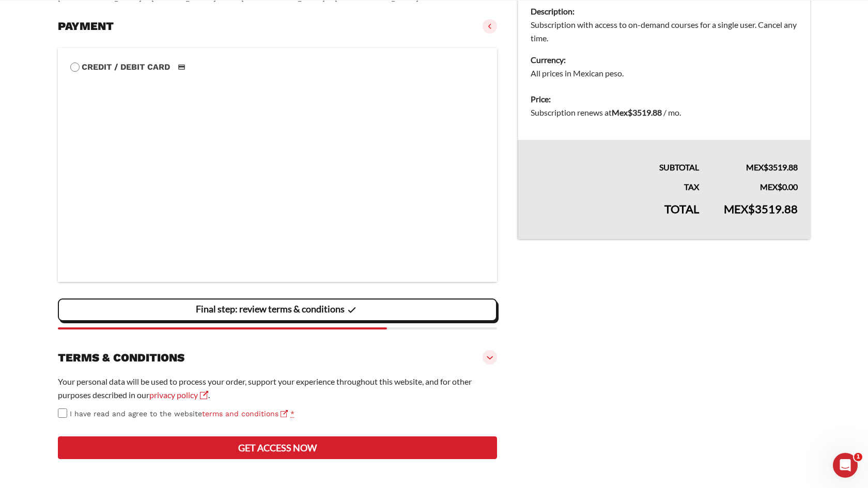 The image size is (868, 488). I want to click on span: / mo, so click(671, 112).